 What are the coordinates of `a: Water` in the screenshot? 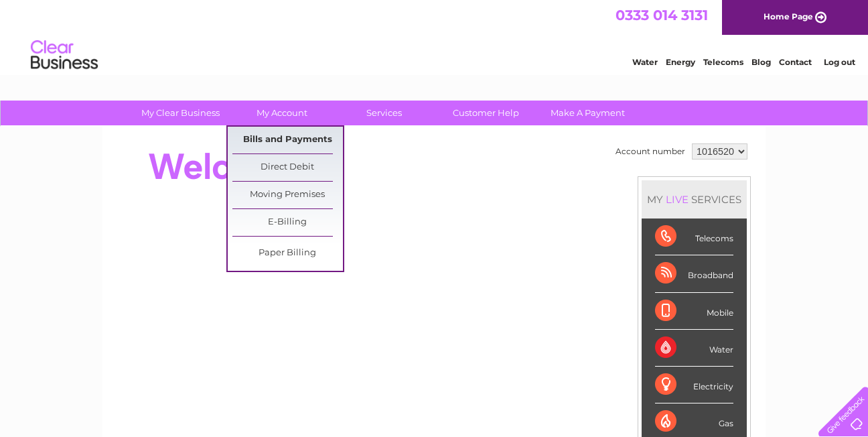 It's located at (644, 61).